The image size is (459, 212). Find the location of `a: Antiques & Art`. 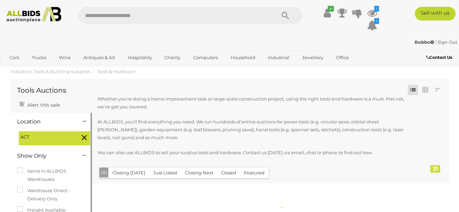

a: Antiques & Art is located at coordinates (99, 57).